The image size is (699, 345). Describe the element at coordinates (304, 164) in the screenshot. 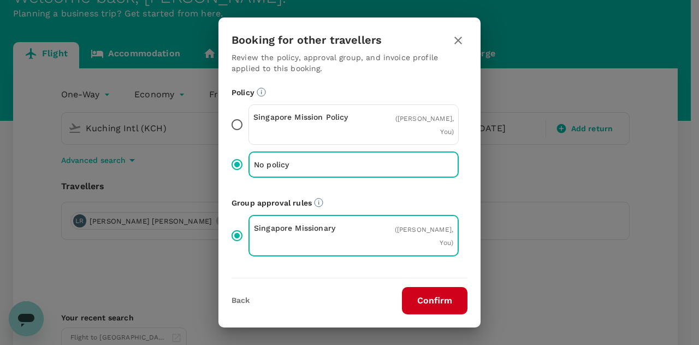

I see `p: No policy` at that location.